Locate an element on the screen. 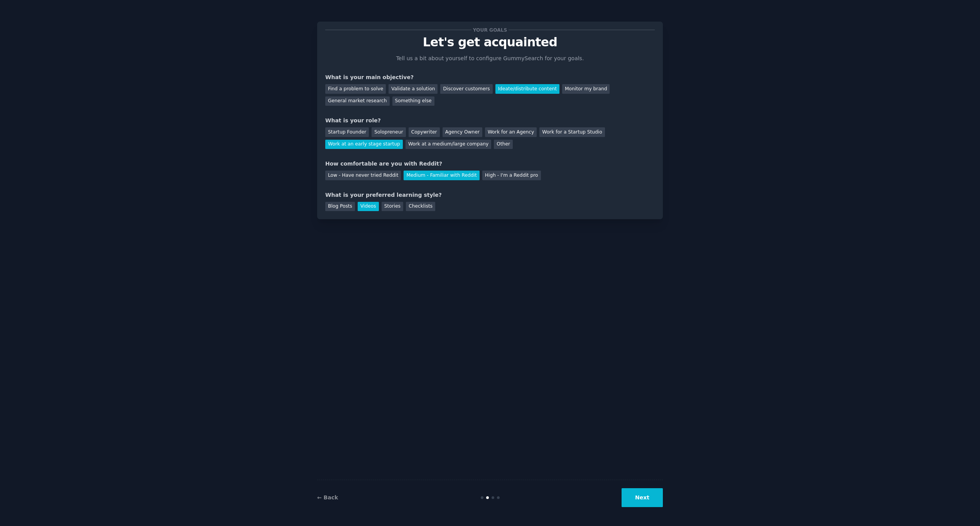 This screenshot has height=526, width=980. div: Medium - Familiar with Reddit is located at coordinates (441, 176).